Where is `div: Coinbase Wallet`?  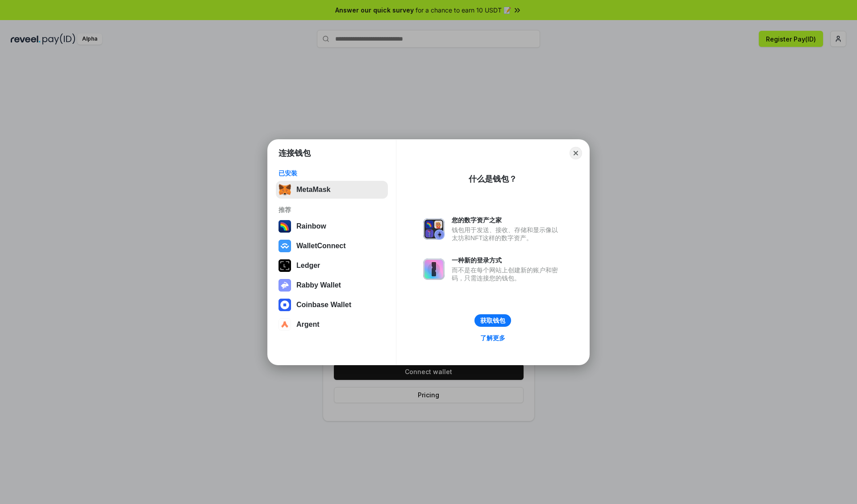 div: Coinbase Wallet is located at coordinates (324, 304).